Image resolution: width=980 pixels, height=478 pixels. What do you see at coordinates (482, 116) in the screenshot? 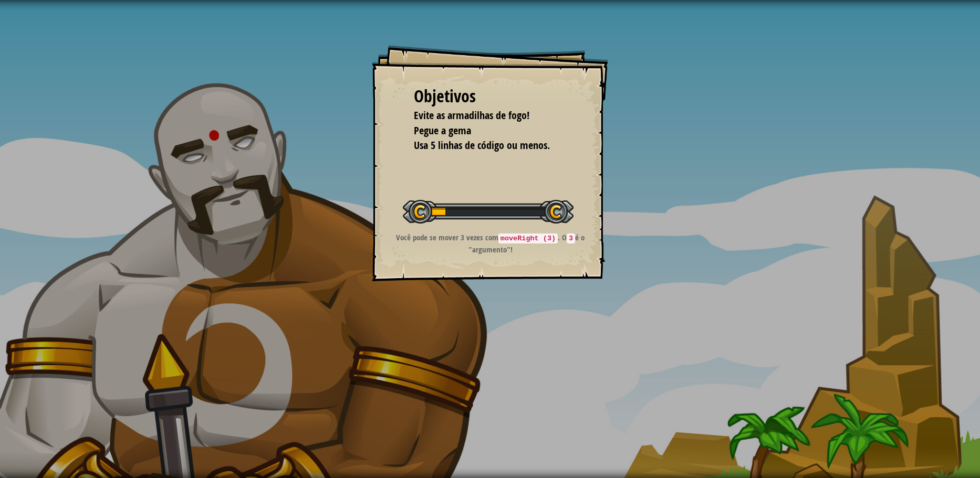
I see `li: Evite as armadilhas de fogo!` at bounding box center [482, 116].